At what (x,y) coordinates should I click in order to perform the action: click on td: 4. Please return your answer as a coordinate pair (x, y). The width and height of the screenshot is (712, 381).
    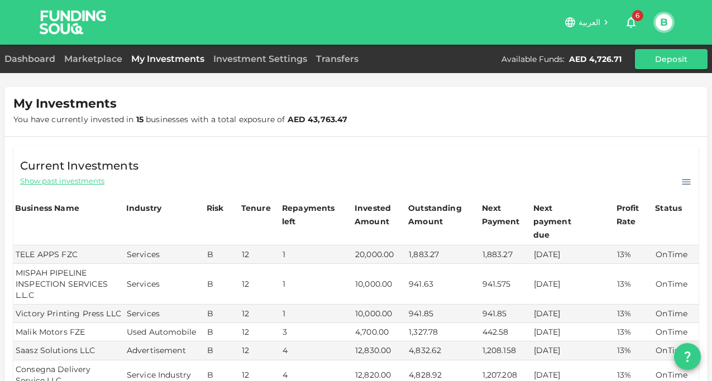
    Looking at the image, I should click on (316, 350).